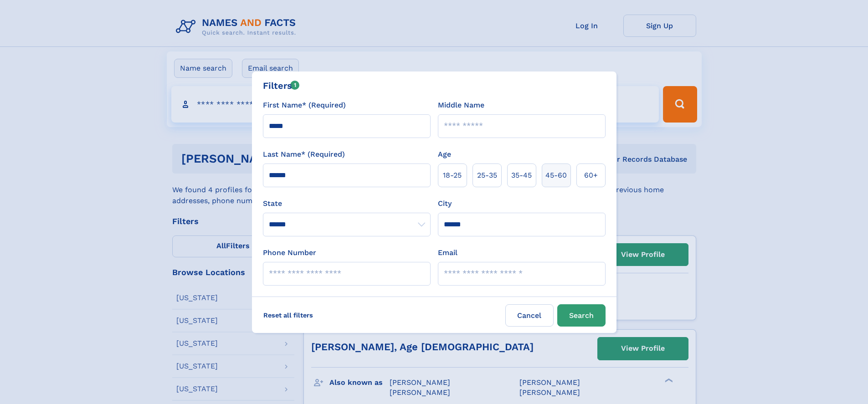 The image size is (868, 404). Describe the element at coordinates (281, 86) in the screenshot. I see `div: Filters` at that location.